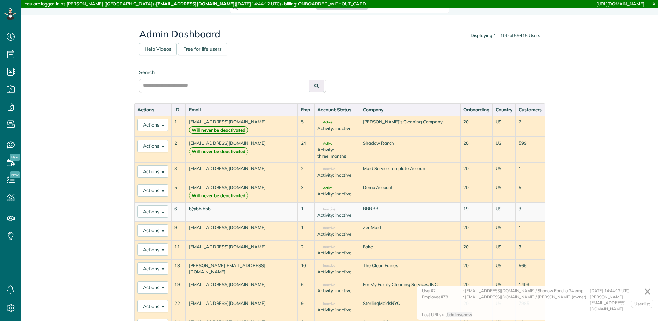 This screenshot has width=658, height=321. What do you see at coordinates (410, 191) in the screenshot?
I see `td: Demo Account` at bounding box center [410, 191].